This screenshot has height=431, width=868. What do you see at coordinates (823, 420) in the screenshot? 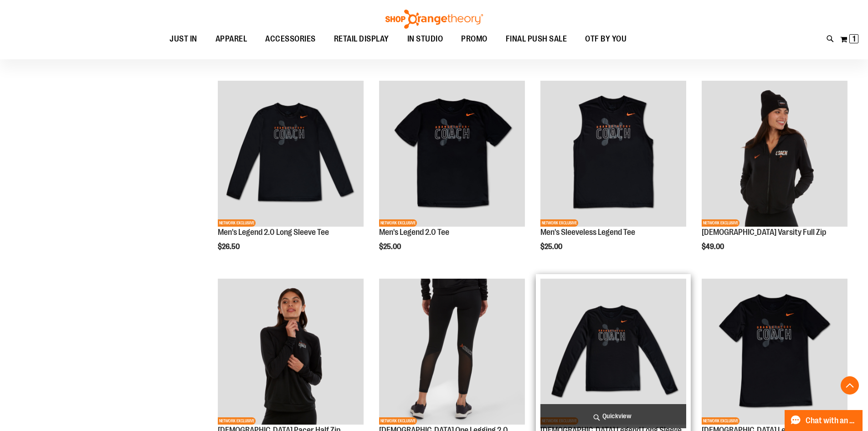
I see `button: Chat with an Expert` at bounding box center [823, 420].